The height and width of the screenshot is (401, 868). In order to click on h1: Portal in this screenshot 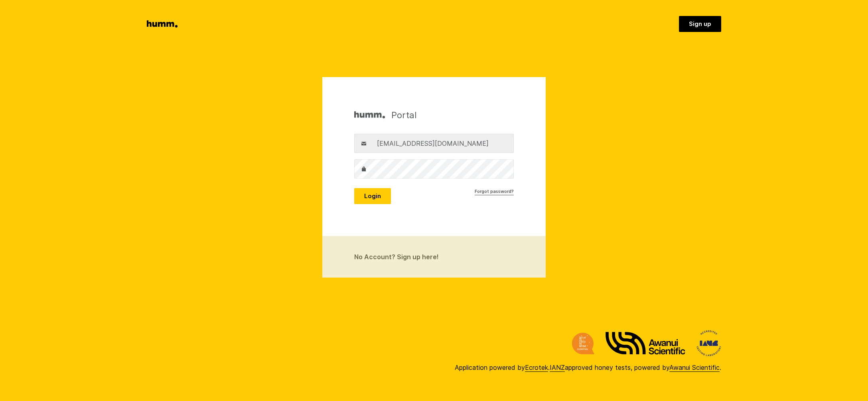, I will do `click(385, 115)`.